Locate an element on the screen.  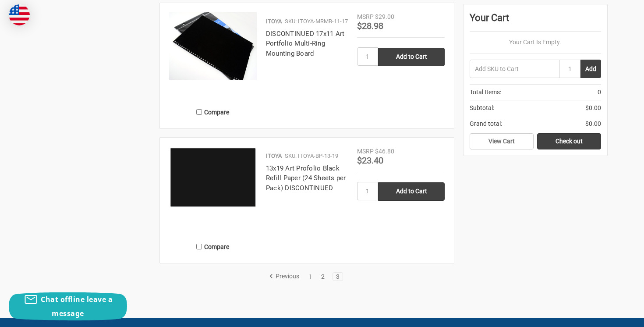
span: 0 is located at coordinates (600, 92).